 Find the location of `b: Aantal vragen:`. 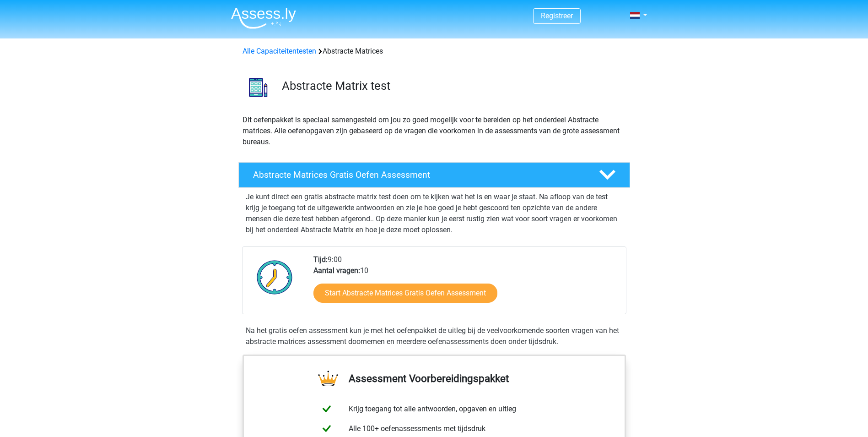

b: Aantal vragen: is located at coordinates (337, 271).